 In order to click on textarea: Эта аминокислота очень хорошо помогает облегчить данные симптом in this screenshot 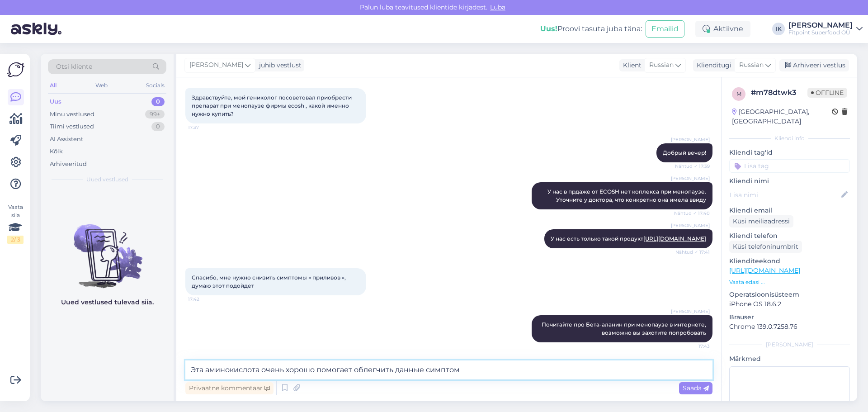, I will do `click(449, 370)`.